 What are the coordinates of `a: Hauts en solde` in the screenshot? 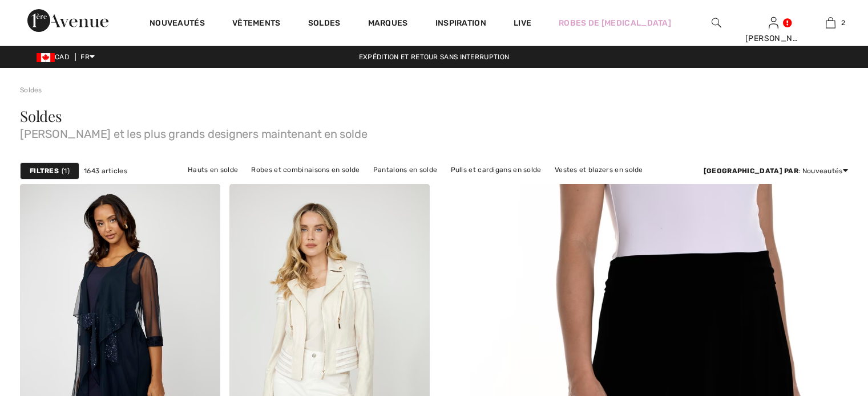 It's located at (213, 170).